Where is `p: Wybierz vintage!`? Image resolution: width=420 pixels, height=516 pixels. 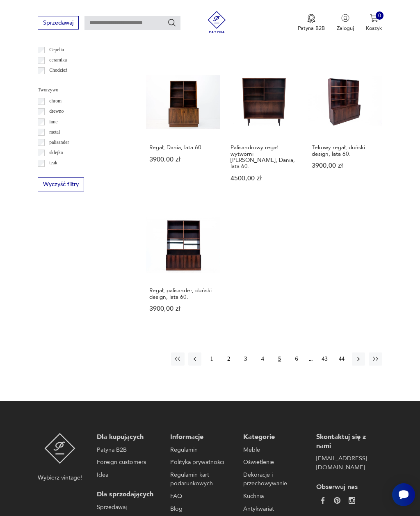
p: Wybierz vintage! is located at coordinates (60, 478).